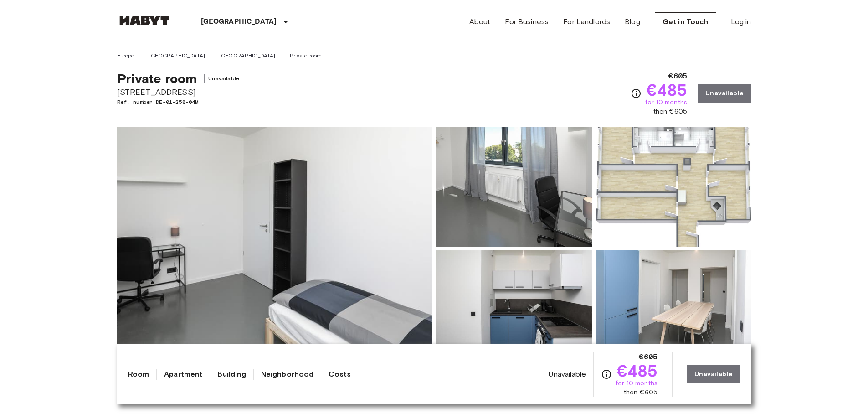 This screenshot has width=868, height=419. I want to click on span: Private room, so click(157, 79).